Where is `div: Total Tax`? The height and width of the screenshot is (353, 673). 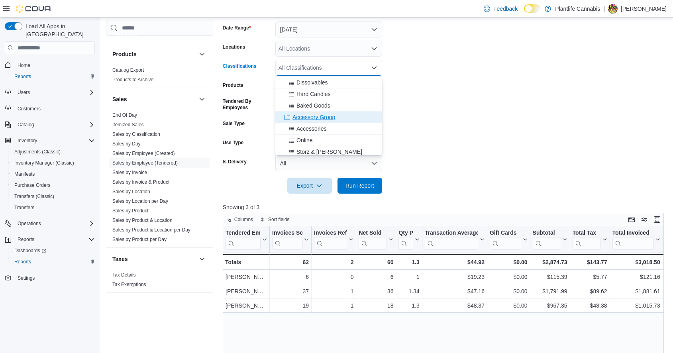
div: Total Tax is located at coordinates (586, 239).